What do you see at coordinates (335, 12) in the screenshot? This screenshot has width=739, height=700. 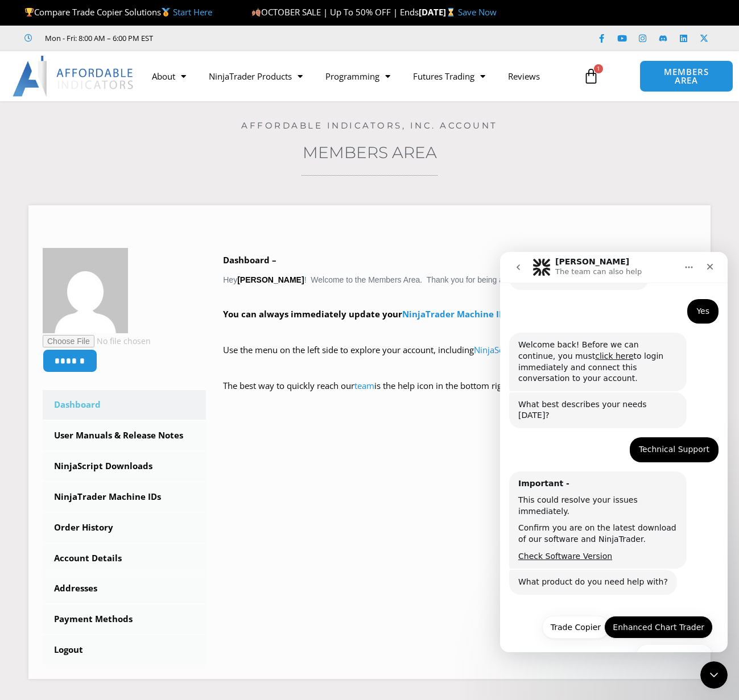 I see `span: OCTOBER SALE | Up To 50% OFF | Ends` at bounding box center [335, 12].